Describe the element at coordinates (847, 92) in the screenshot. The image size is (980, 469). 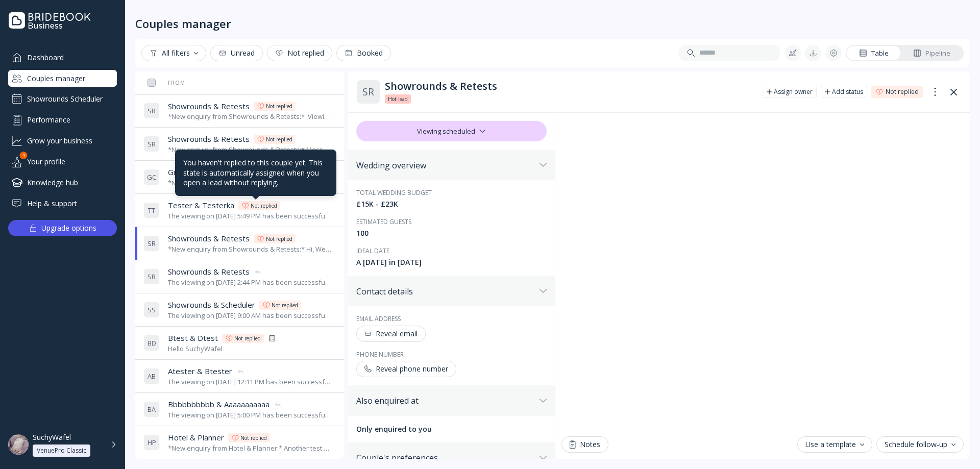
I see `div: Add status` at that location.